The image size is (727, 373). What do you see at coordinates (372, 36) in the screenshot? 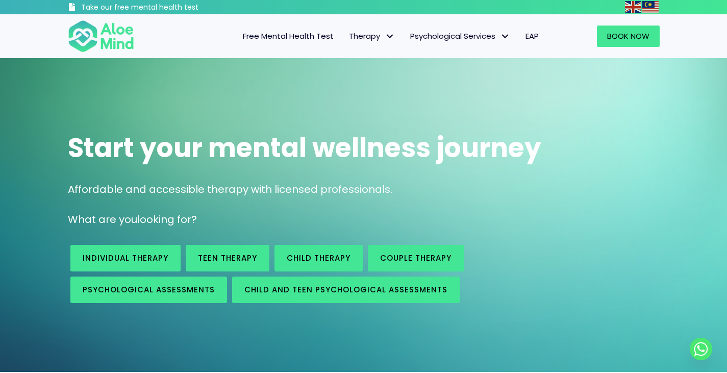
I see `span: Therapy` at bounding box center [372, 36].